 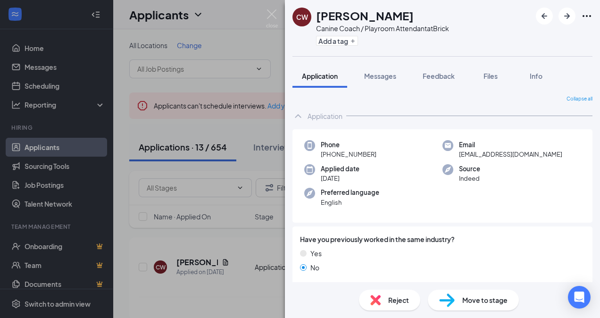 I want to click on div: Open Intercom Messenger, so click(x=579, y=297).